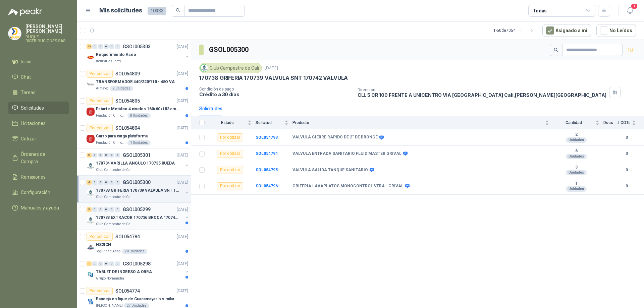  Describe the element at coordinates (347, 154) in the screenshot. I see `b: VALVULA ENTRADA SANITARIO FLUID MASTER GRIVAL` at that location.